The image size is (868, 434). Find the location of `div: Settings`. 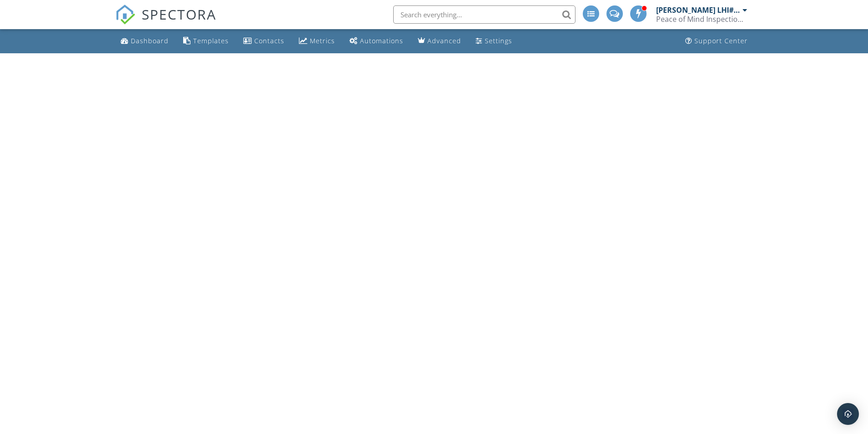

div: Settings is located at coordinates (498, 41).